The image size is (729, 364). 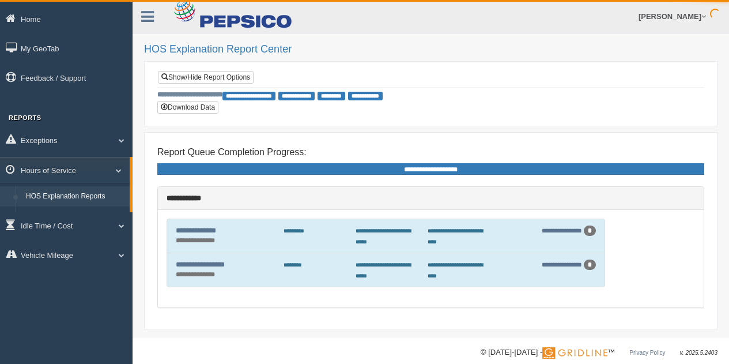 I want to click on span: v. 2025.5.2403, so click(x=699, y=352).